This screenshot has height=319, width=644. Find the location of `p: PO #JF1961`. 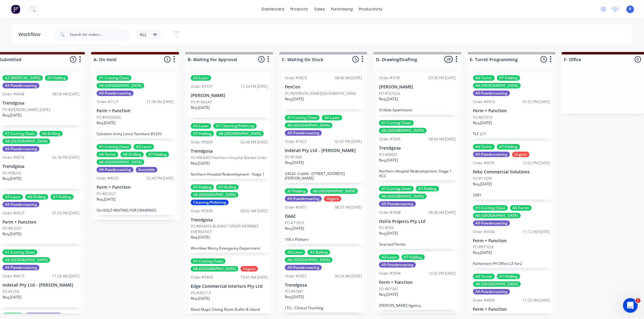

p: PO #JF1961 is located at coordinates (389, 289).